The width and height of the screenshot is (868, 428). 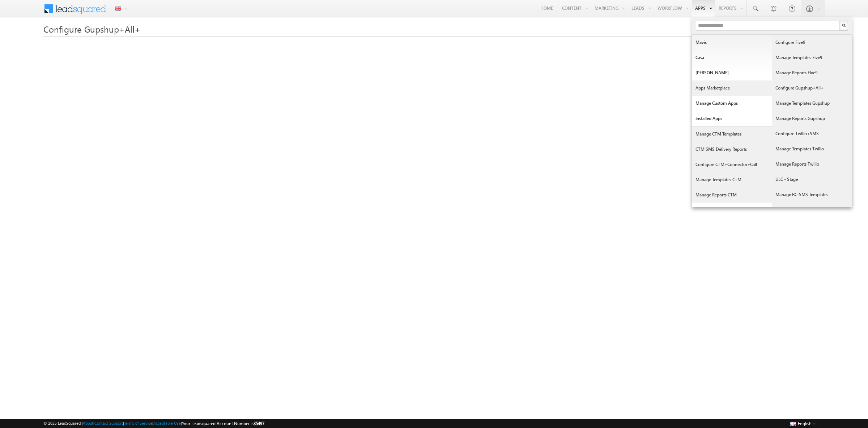 What do you see at coordinates (732, 58) in the screenshot?
I see `a: Casa` at bounding box center [732, 58].